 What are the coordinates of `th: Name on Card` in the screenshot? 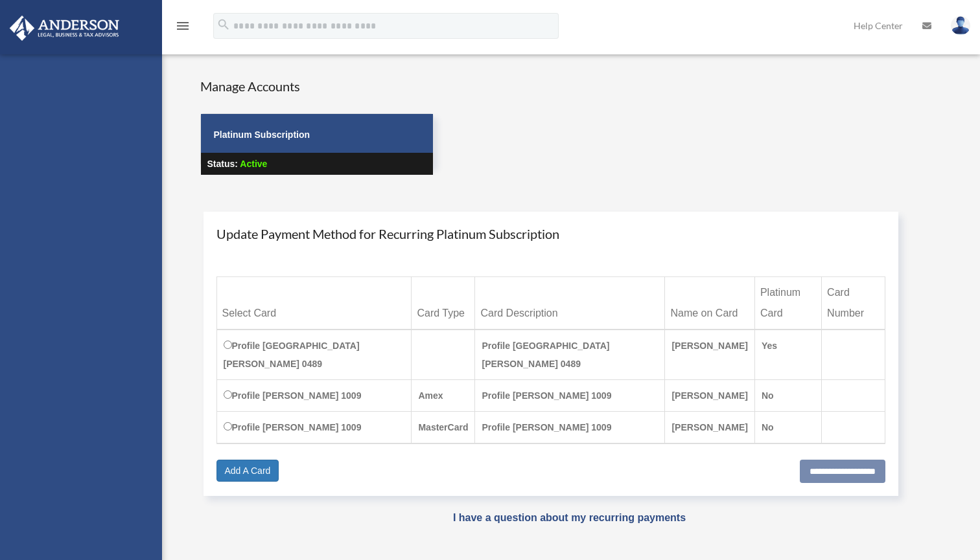 It's located at (710, 303).